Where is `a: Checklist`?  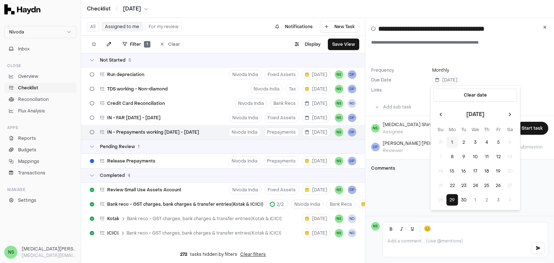
a: Checklist is located at coordinates (40, 88).